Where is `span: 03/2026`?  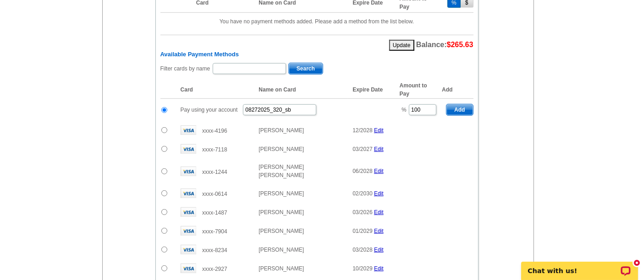 span: 03/2026 is located at coordinates (362, 213).